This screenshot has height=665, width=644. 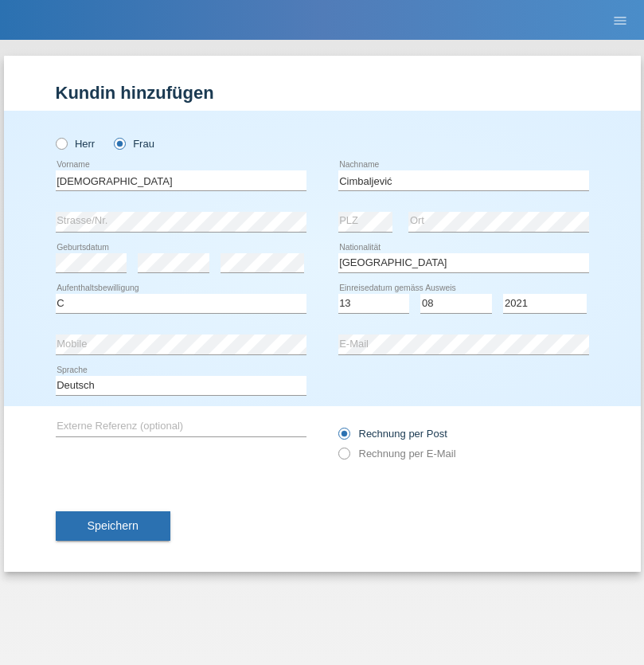 What do you see at coordinates (392, 434) in the screenshot?
I see `label: Rechnung per Post` at bounding box center [392, 434].